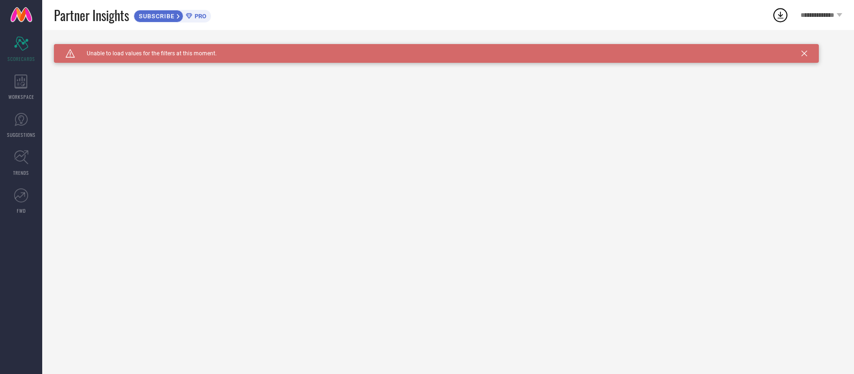  I want to click on span: Partner Insights, so click(91, 15).